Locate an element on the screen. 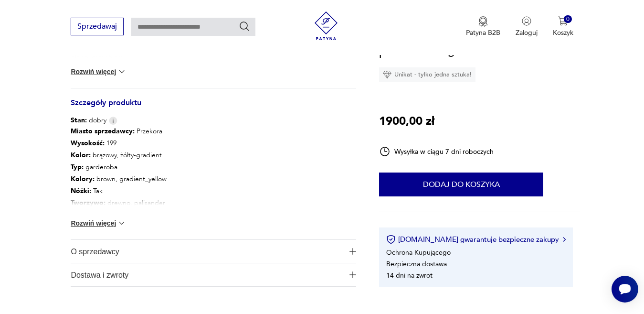 The image size is (644, 314). div: Unikat - tylko jedna sztuka! is located at coordinates (427, 75).